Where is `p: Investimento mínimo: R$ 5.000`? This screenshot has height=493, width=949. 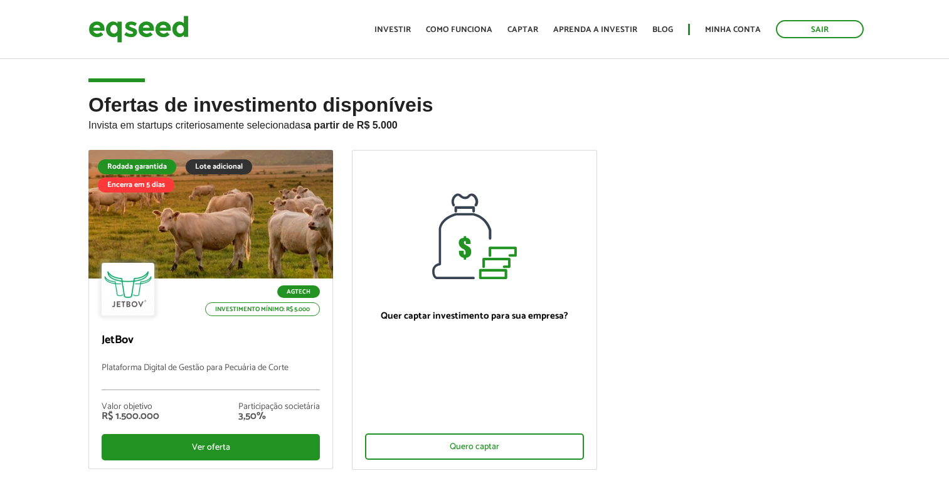 p: Investimento mínimo: R$ 5.000 is located at coordinates (262, 309).